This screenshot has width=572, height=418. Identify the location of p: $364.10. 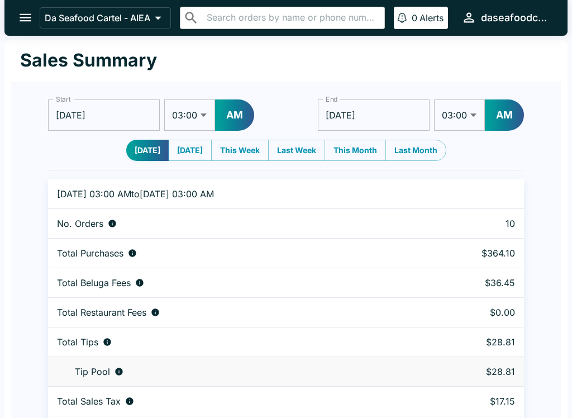
(469, 253).